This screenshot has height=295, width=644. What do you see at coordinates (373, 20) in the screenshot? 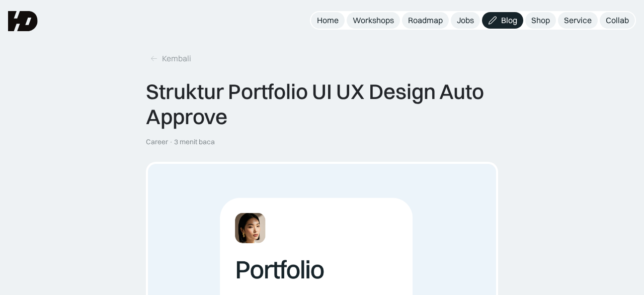
I see `div: Workshops` at bounding box center [373, 20].